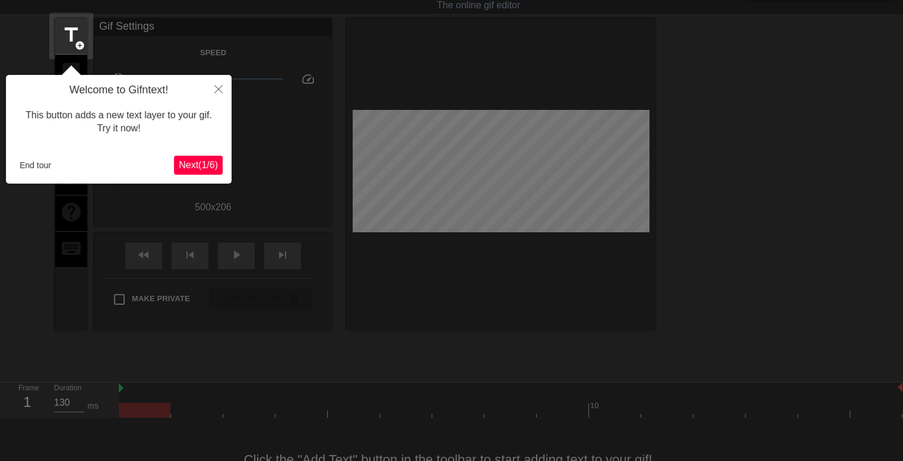 This screenshot has width=903, height=461. Describe the element at coordinates (119, 122) in the screenshot. I see `div: This button adds a new text layer to your gif. Try it now!` at that location.